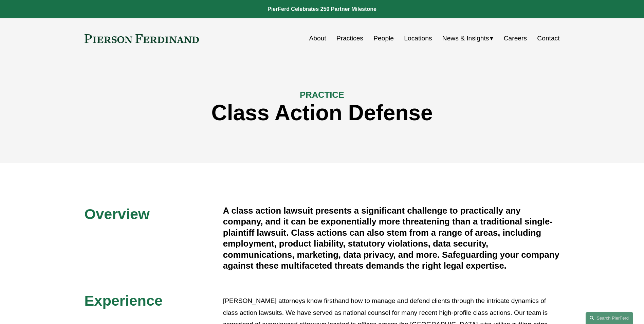 This screenshot has width=644, height=324. Describe the element at coordinates (383, 38) in the screenshot. I see `a: People` at that location.